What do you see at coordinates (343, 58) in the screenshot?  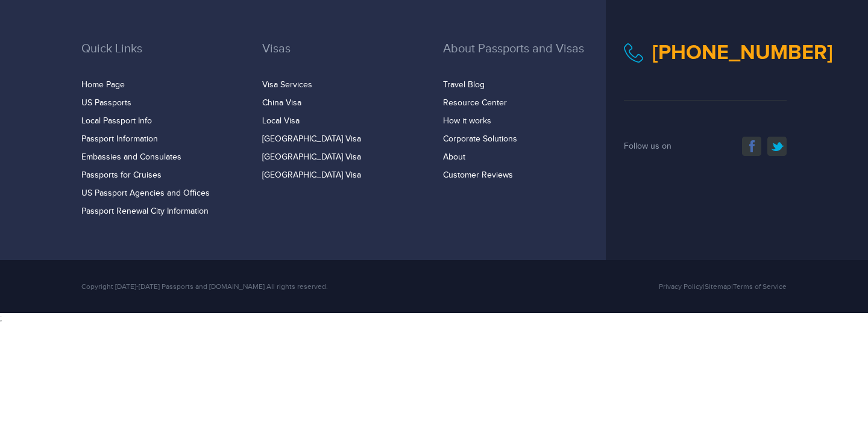 I see `h3: Visas` at bounding box center [343, 58].